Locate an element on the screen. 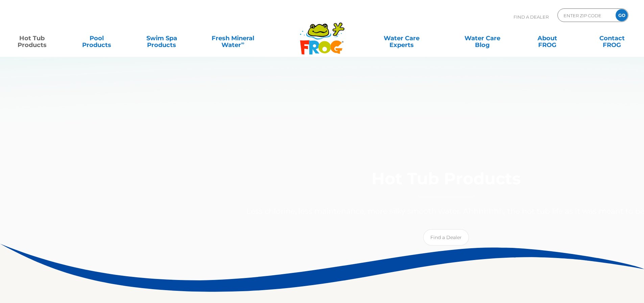 The height and width of the screenshot is (303, 644). a: Find a Dealer is located at coordinates (446, 237).